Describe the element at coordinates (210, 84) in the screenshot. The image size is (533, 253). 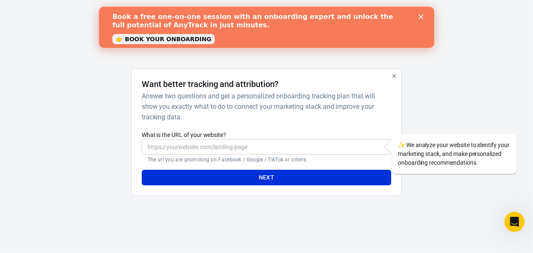
I see `h4: Want better tracking and attribution?` at that location.